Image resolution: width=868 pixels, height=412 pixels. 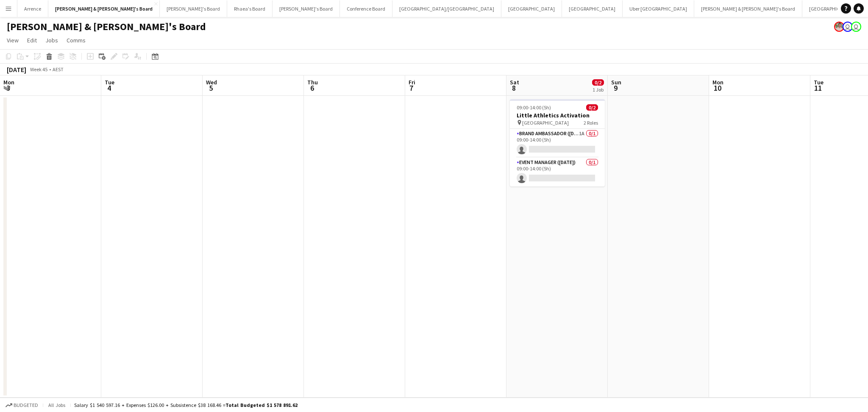 I want to click on div: Salary $1 540 597.16 + Expenses $126.00 + Subsistence $38 168.46 =, so click(x=186, y=405).